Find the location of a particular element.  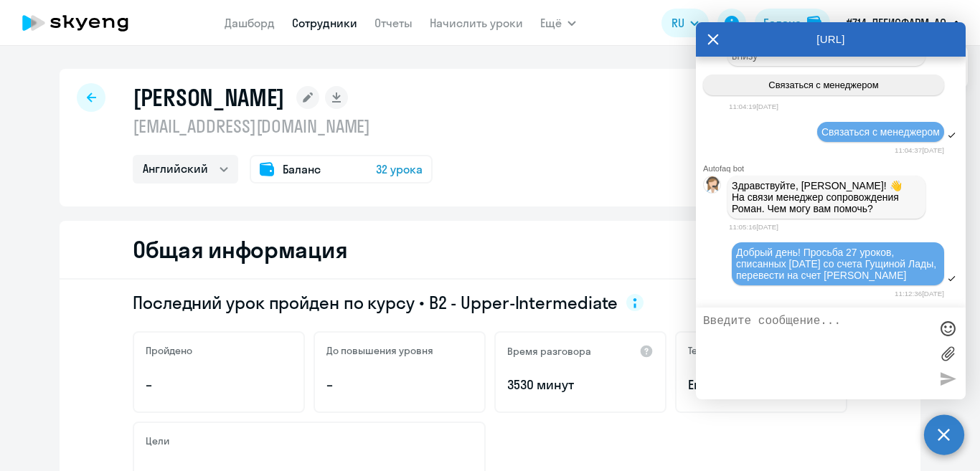

h2: Общая информация is located at coordinates (240, 250).